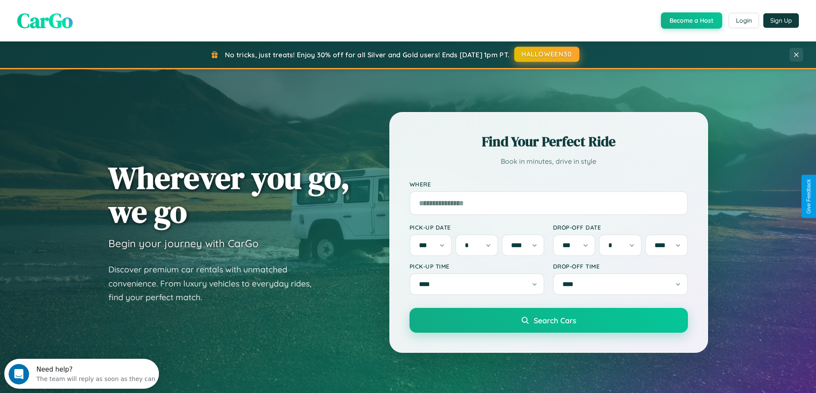 This screenshot has height=393, width=816. Describe the element at coordinates (45, 21) in the screenshot. I see `span: CarGo` at that location.